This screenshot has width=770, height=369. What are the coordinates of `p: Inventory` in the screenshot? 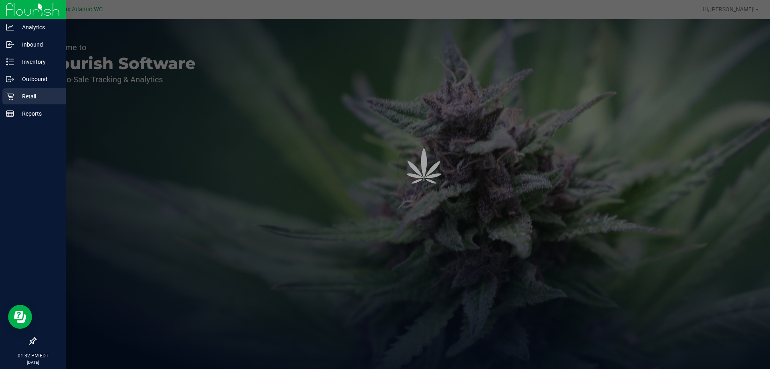 It's located at (38, 62).